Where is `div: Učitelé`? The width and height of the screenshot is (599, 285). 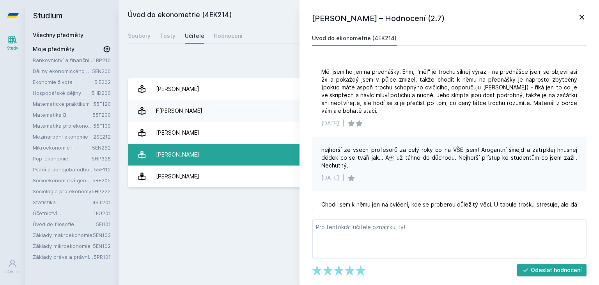 div: Učitelé is located at coordinates (195, 36).